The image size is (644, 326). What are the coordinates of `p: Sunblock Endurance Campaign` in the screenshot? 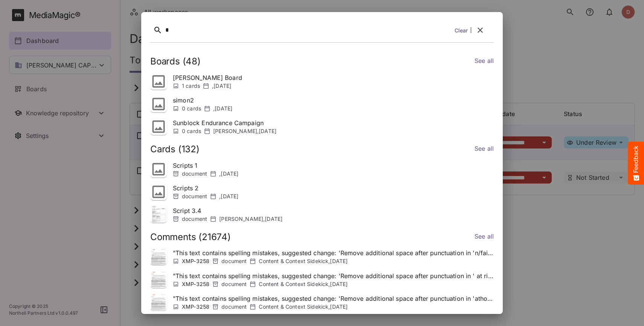 It's located at (225, 123).